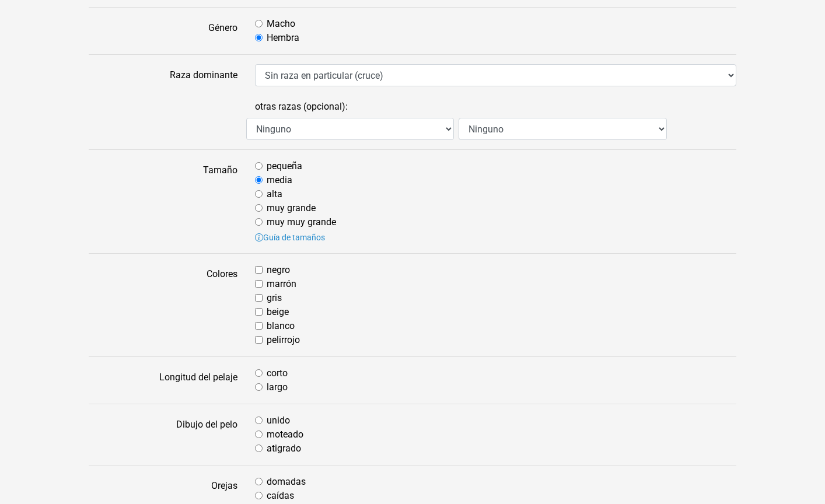 Image resolution: width=825 pixels, height=504 pixels. I want to click on input: corto, so click(258, 372).